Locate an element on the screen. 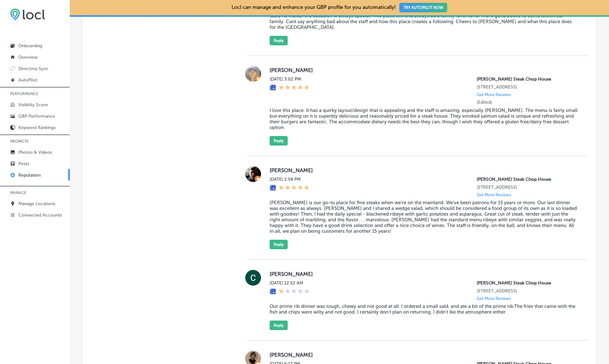  p: Manage Locations is located at coordinates (37, 204).